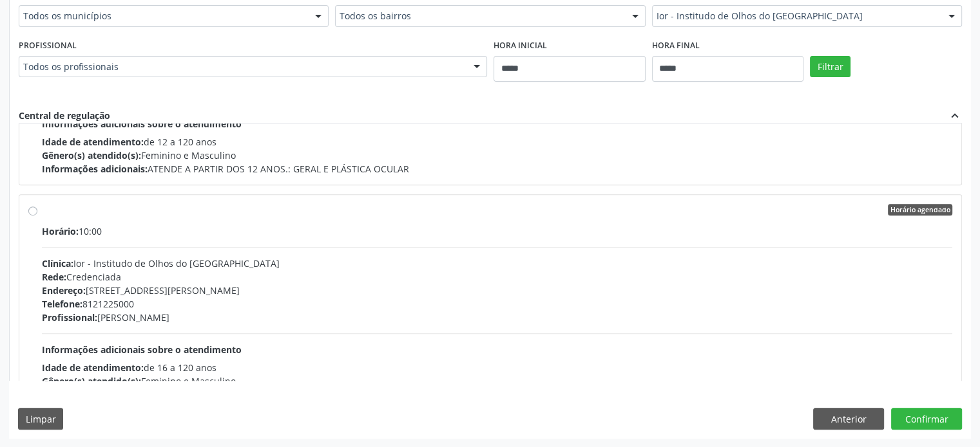 This screenshot has width=980, height=447. I want to click on span: Horário:, so click(60, 231).